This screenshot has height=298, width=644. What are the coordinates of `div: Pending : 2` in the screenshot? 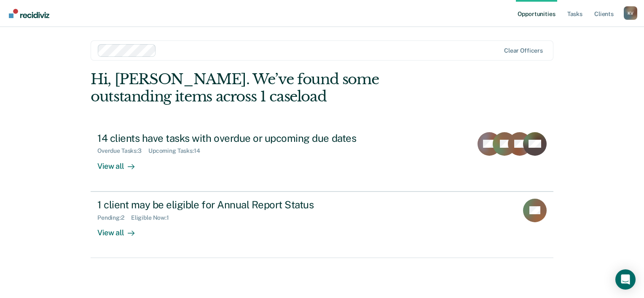 It's located at (114, 218).